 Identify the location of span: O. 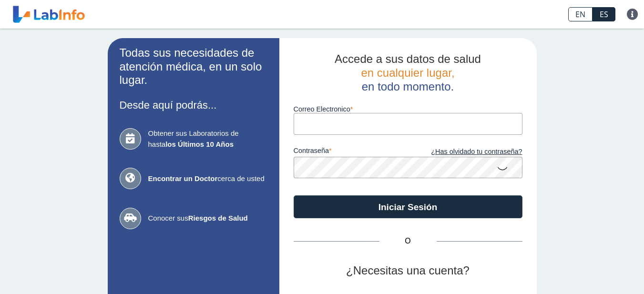
(408, 241).